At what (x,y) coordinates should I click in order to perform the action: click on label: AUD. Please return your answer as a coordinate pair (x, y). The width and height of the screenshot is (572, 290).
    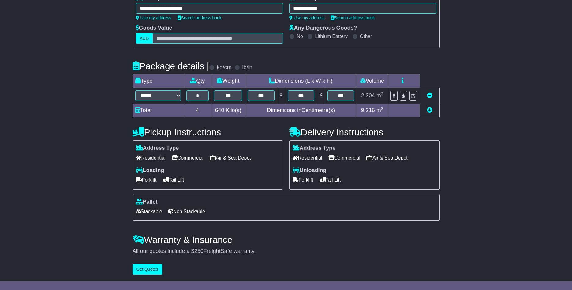
    Looking at the image, I should click on (144, 38).